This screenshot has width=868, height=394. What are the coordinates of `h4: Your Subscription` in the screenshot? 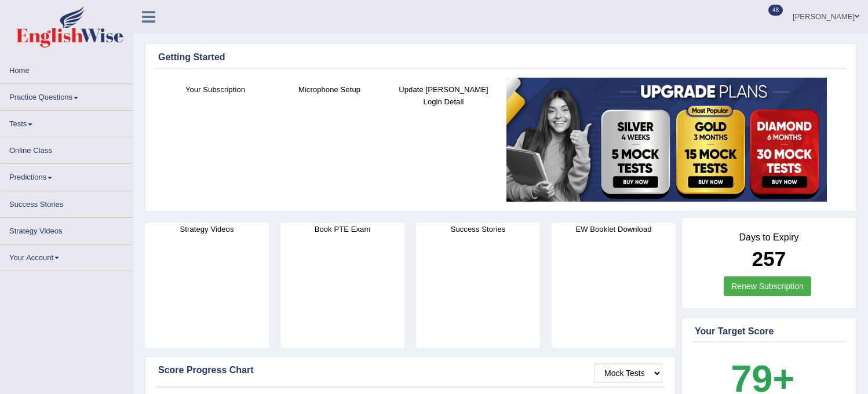 It's located at (215, 89).